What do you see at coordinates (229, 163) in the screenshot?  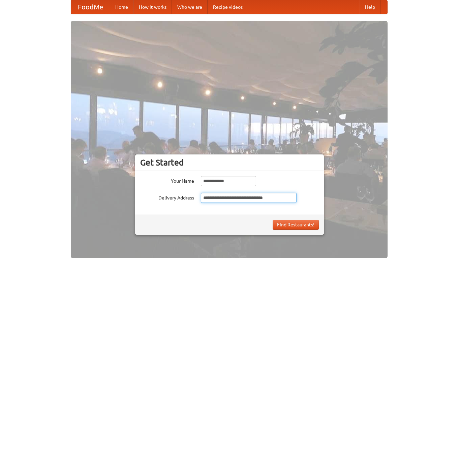 I see `h3: Get Started` at bounding box center [229, 163].